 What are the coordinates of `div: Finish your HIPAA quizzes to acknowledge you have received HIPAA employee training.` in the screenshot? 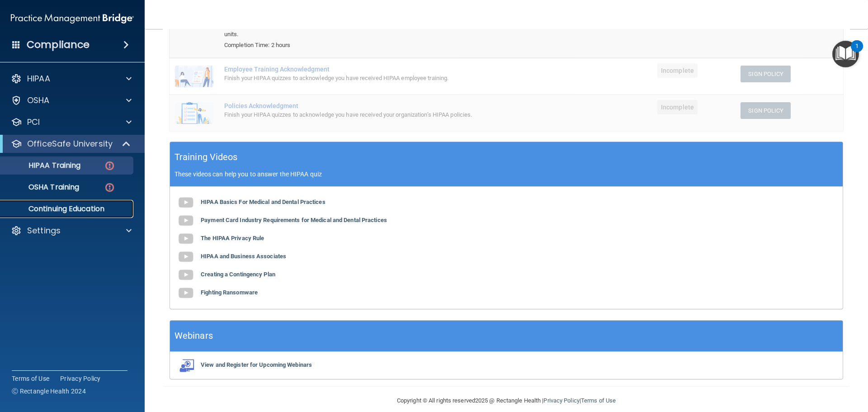 It's located at (383, 78).